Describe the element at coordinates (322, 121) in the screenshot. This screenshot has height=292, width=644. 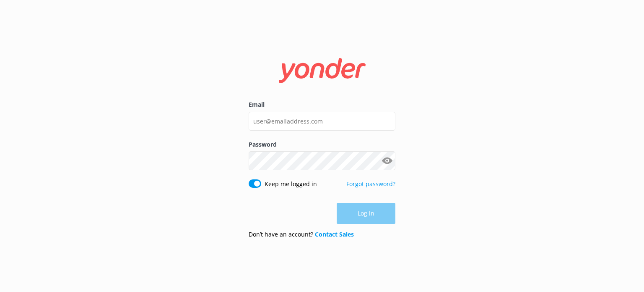
I see `input: user@emailaddress.com` at that location.